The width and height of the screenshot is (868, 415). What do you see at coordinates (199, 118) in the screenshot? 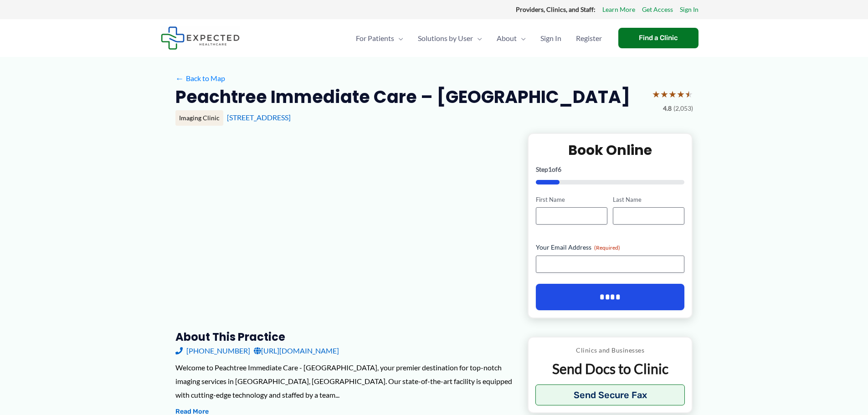
I see `div: Imaging Clinic` at bounding box center [199, 118].